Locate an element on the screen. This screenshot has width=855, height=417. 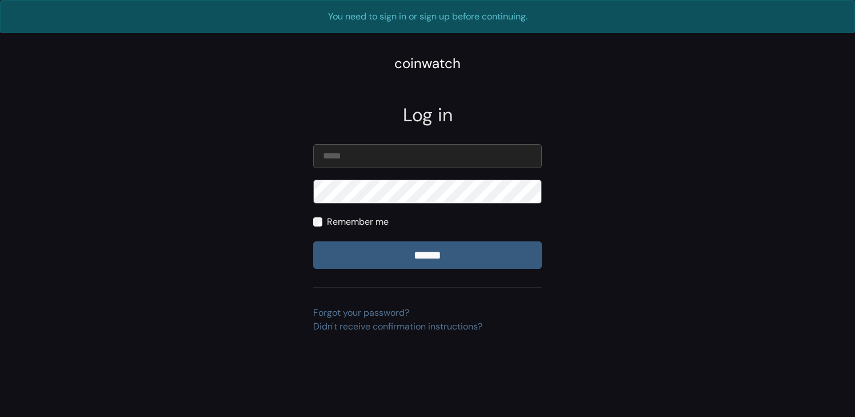
a: Didn't receive confirmation instructions? is located at coordinates (398, 326).